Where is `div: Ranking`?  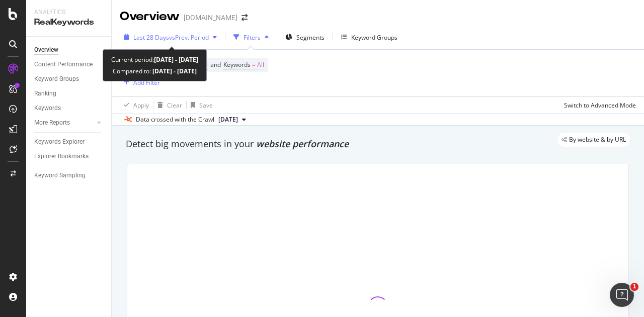
div: Ranking is located at coordinates (45, 93).